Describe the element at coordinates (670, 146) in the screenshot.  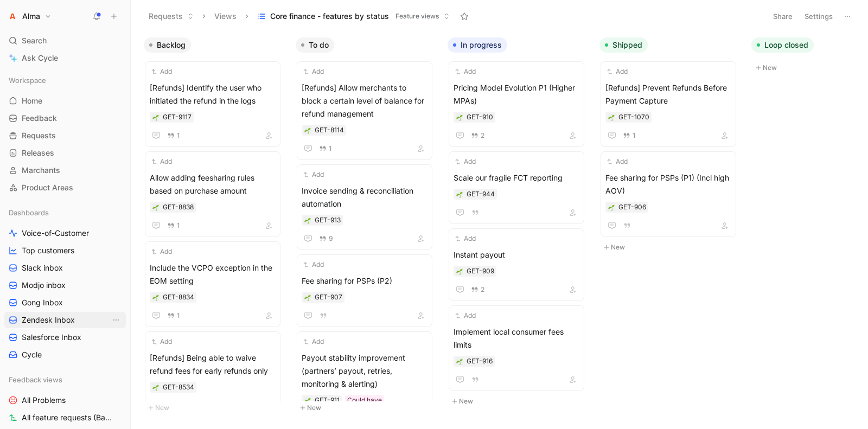
I see `div: ShippedNew` at that location.